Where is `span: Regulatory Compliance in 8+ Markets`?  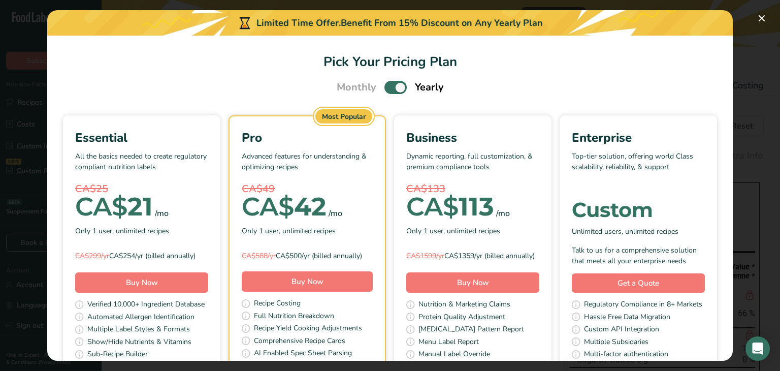
span: Regulatory Compliance in 8+ Markets is located at coordinates (643, 305).